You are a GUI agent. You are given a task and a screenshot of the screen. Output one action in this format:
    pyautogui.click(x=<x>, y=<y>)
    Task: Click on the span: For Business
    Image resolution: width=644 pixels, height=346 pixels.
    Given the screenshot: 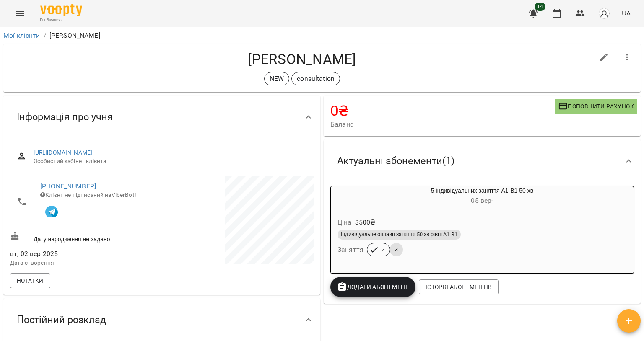 What is the action you would take?
    pyautogui.click(x=61, y=20)
    